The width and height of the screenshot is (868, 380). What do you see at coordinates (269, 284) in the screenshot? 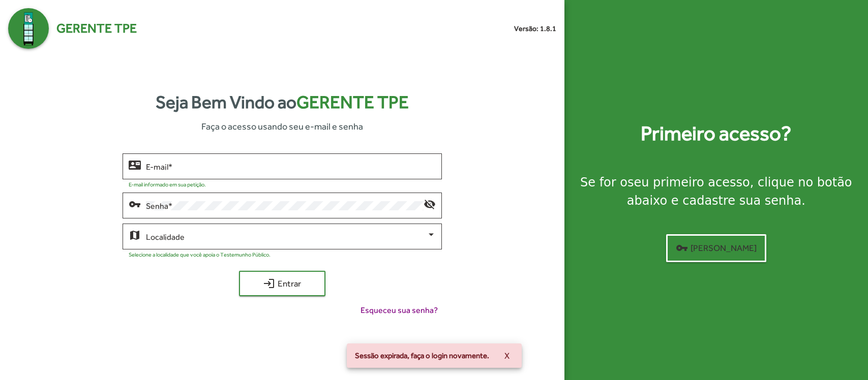
I see `mat-icon: login` at bounding box center [269, 284].